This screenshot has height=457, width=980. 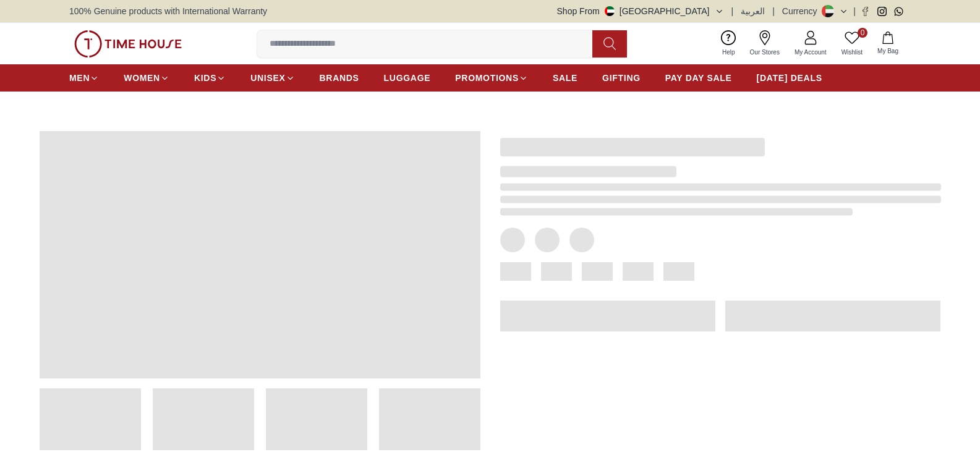 I want to click on span: PROMOTIONS, so click(x=487, y=78).